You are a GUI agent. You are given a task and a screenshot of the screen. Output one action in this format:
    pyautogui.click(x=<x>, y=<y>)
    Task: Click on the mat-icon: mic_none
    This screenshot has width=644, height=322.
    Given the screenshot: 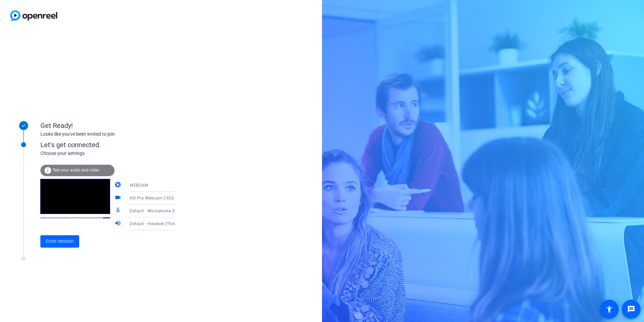 What is the action you would take?
    pyautogui.click(x=118, y=211)
    